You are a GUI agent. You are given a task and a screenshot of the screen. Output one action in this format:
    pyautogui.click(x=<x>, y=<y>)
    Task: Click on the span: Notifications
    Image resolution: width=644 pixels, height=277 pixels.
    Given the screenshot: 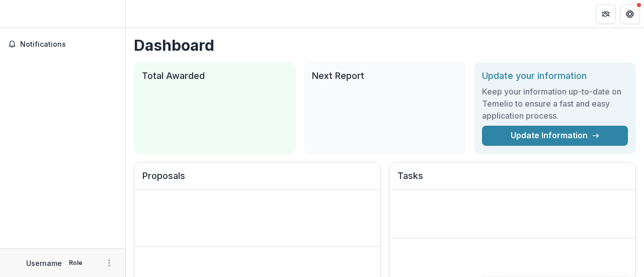 What is the action you would take?
    pyautogui.click(x=69, y=44)
    